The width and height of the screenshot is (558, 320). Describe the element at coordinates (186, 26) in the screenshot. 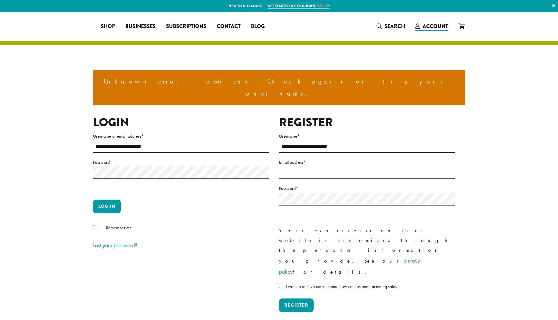

I see `span: Subscriptions` at that location.